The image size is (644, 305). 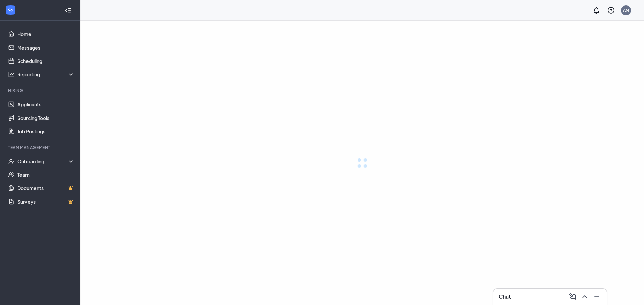 What do you see at coordinates (505, 297) in the screenshot?
I see `h3: Chat` at bounding box center [505, 297].